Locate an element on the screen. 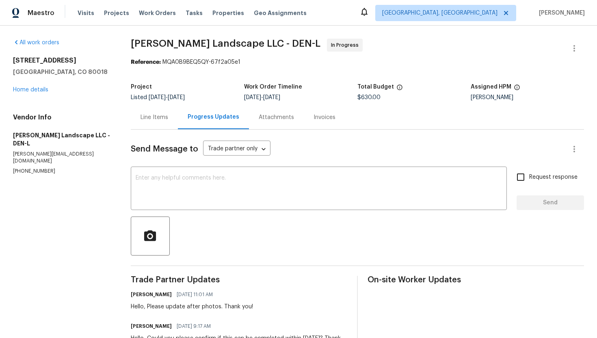 This screenshot has width=597, height=338. span: Work Orders is located at coordinates (157, 13).